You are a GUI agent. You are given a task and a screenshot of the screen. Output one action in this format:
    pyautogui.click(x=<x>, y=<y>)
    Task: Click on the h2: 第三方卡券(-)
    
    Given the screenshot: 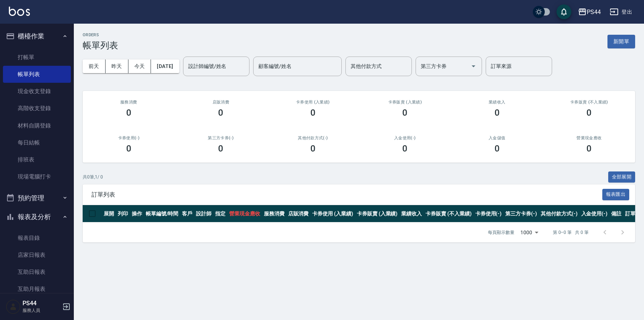 What is the action you would take?
    pyautogui.click(x=221, y=138)
    